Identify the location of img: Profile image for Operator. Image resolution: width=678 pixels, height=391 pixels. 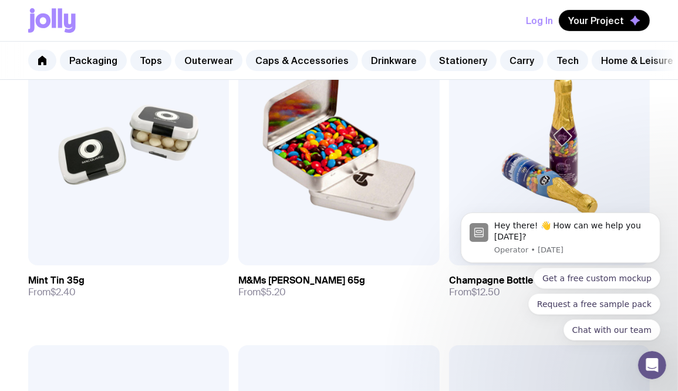
(36, 109).